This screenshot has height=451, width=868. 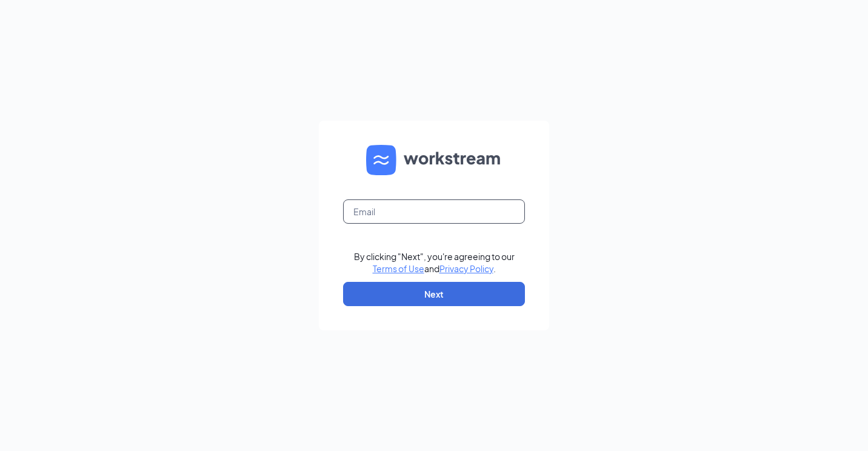 I want to click on button: Next, so click(x=434, y=294).